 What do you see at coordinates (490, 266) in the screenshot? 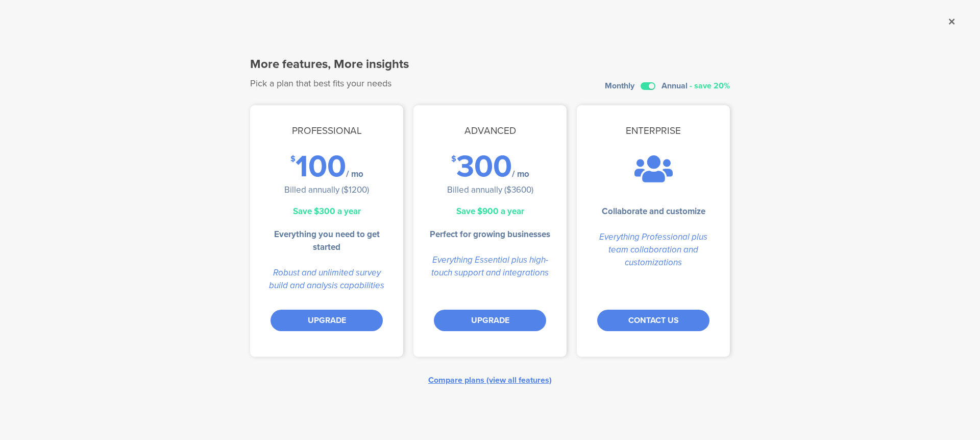
I see `div: Everything Essential plus high-touch support and integrations` at bounding box center [490, 266].